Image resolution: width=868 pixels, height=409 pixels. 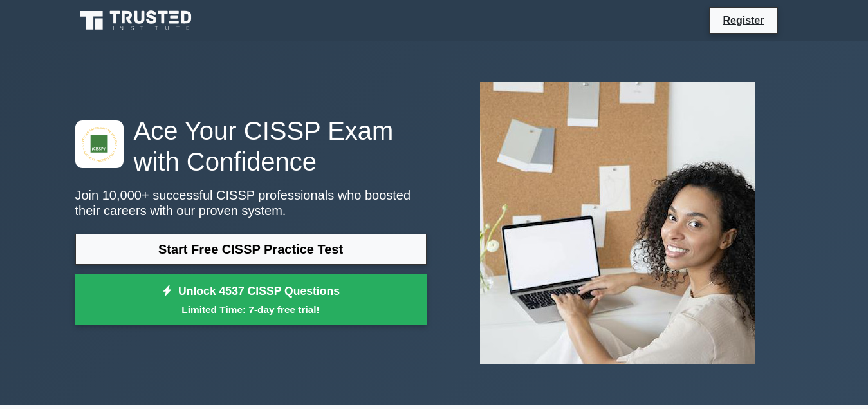 What do you see at coordinates (251, 203) in the screenshot?
I see `p: Join 10,000+ successful CISSP professionals who boosted their careers with our proven system.` at bounding box center [251, 203].